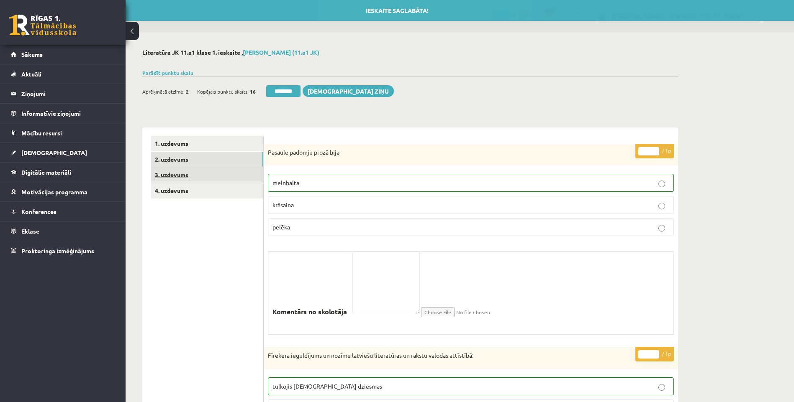 Image resolution: width=794 pixels, height=402 pixels. Describe the element at coordinates (58, 251) in the screenshot. I see `span: Proktoringa izmēģinājums` at that location.